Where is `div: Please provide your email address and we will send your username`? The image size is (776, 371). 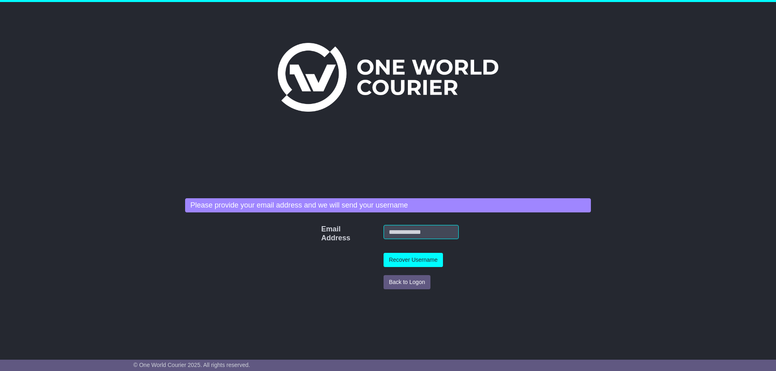 div: Please provide your email address and we will send your username is located at coordinates (388, 205).